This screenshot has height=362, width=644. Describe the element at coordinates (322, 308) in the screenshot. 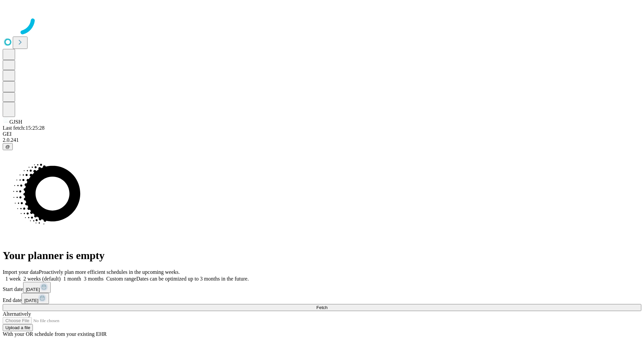

I see `button: Fetch` at that location.